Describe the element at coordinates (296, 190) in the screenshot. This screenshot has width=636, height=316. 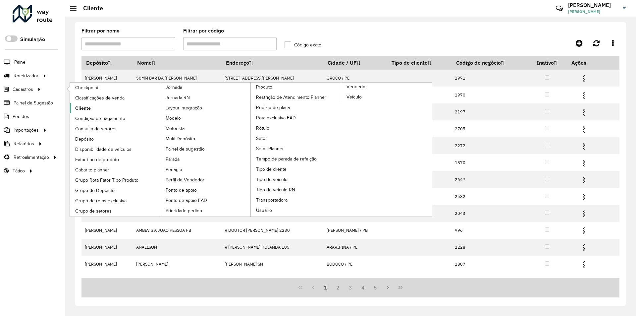
I see `a: Tipo de veículo RN` at that location.